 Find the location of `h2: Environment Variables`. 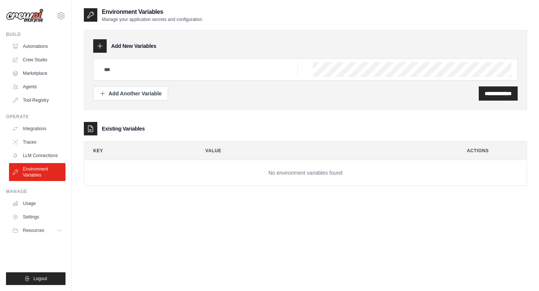

h2: Environment Variables is located at coordinates (152, 12).